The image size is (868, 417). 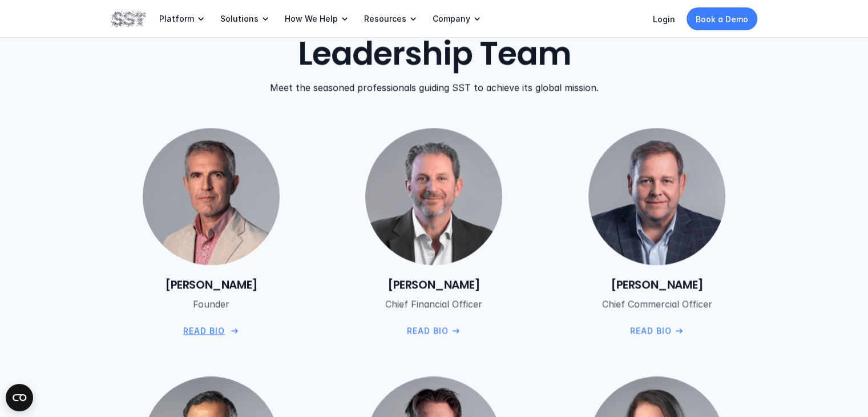 I want to click on p: Book a Demo, so click(x=722, y=19).